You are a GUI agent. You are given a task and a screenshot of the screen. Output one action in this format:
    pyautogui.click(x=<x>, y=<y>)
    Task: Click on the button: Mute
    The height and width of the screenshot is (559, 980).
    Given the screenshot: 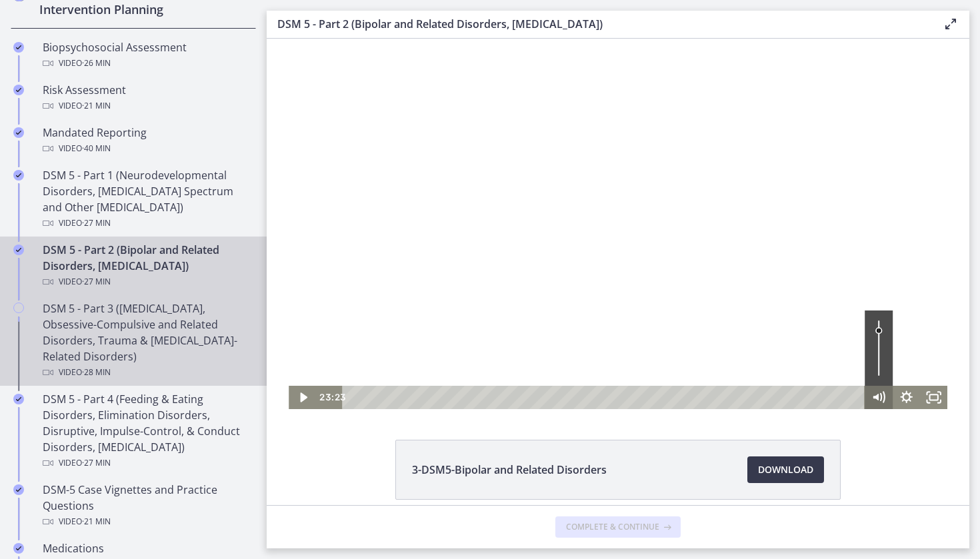 What is the action you would take?
    pyautogui.click(x=612, y=358)
    